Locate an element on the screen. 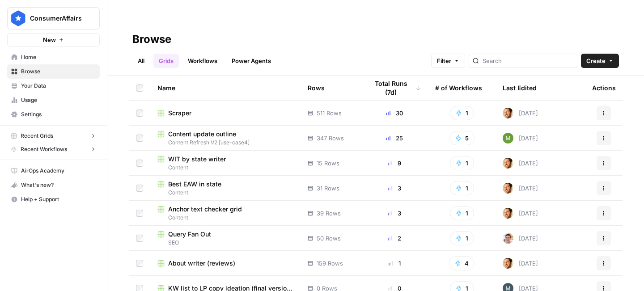 Image resolution: width=644 pixels, height=291 pixels. button: What's new? is located at coordinates (53, 185).